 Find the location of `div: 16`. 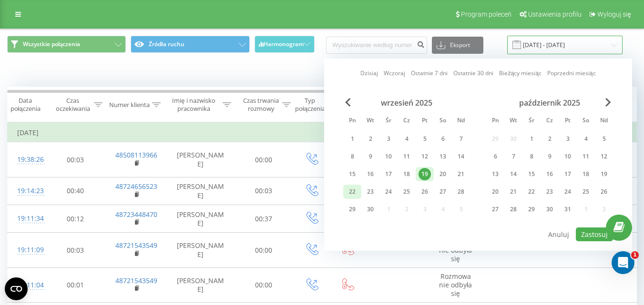

div: 16 is located at coordinates (550, 174).